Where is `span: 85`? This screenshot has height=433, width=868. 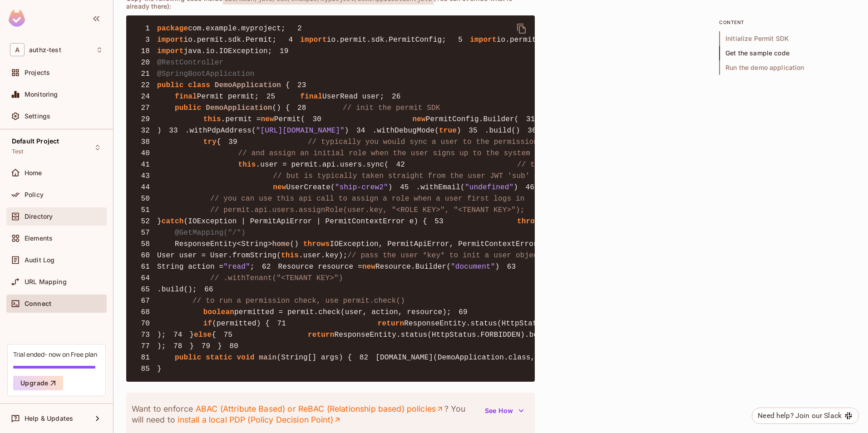
span: 85 is located at coordinates (145, 369).